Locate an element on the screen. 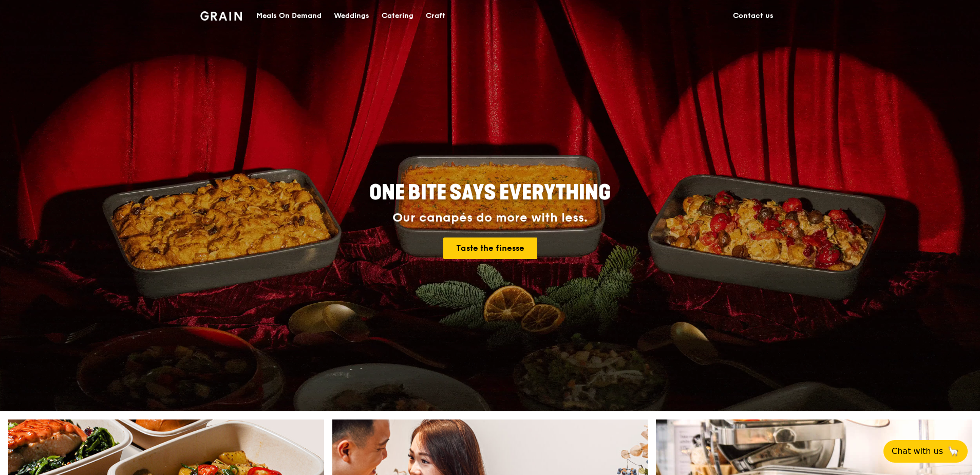  div: Meals On Demand is located at coordinates (289, 16).